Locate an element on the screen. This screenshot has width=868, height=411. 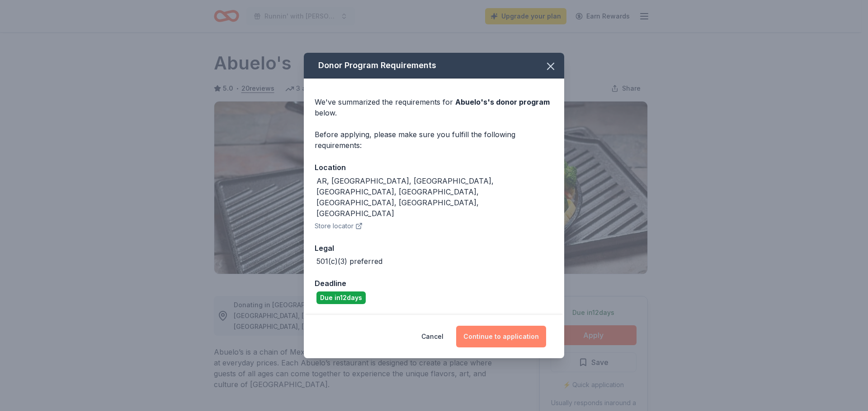
div: Legal is located at coordinates (434, 249).